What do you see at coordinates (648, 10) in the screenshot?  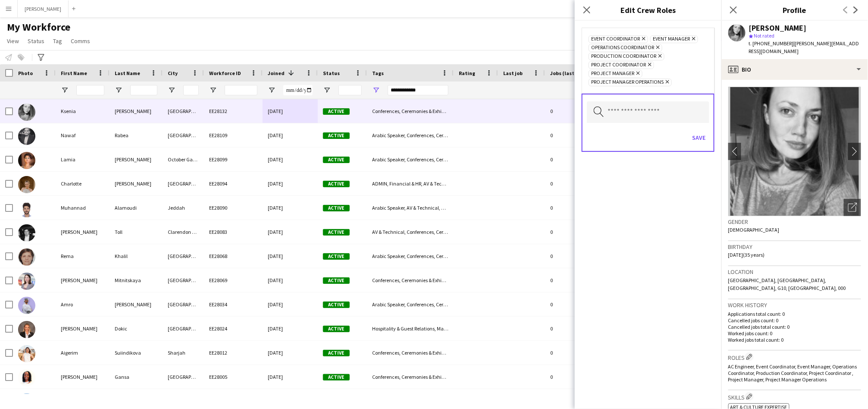 I see `h3: Edit Crew Roles` at bounding box center [648, 10].